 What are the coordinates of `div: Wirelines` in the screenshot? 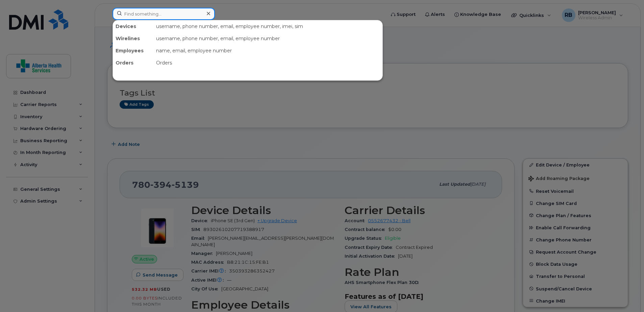 It's located at (133, 38).